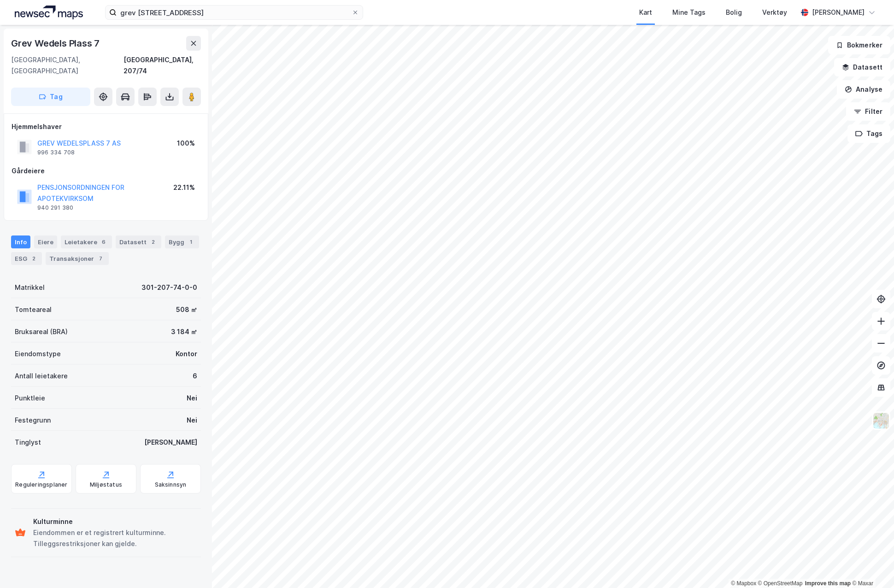 The width and height of the screenshot is (894, 588). What do you see at coordinates (33, 420) in the screenshot?
I see `div: Festegrunn` at bounding box center [33, 420].